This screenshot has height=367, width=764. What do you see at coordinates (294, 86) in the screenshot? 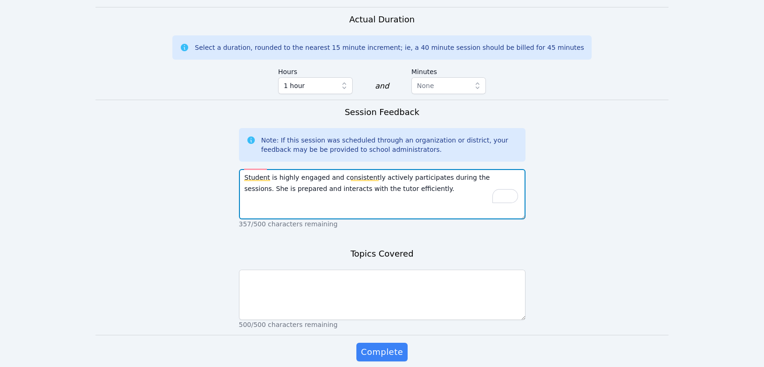
I see `span: 1 hour` at bounding box center [294, 86].